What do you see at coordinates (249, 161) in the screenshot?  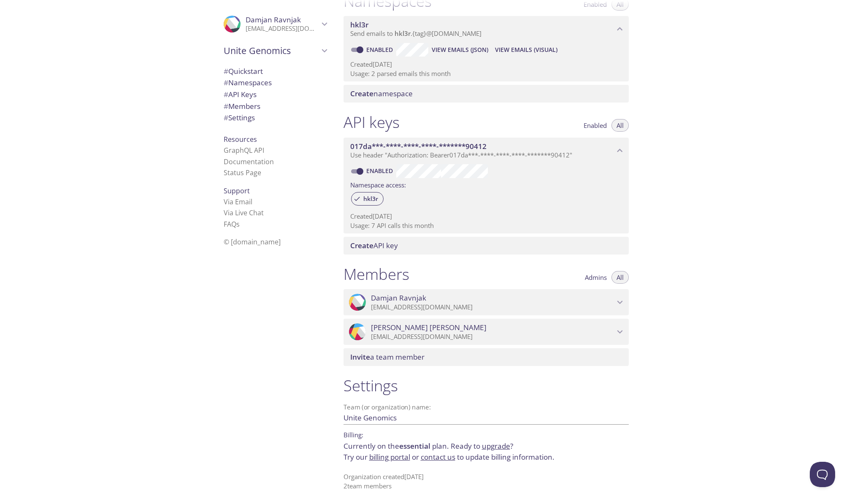 I see `a: Documentation` at bounding box center [249, 161].